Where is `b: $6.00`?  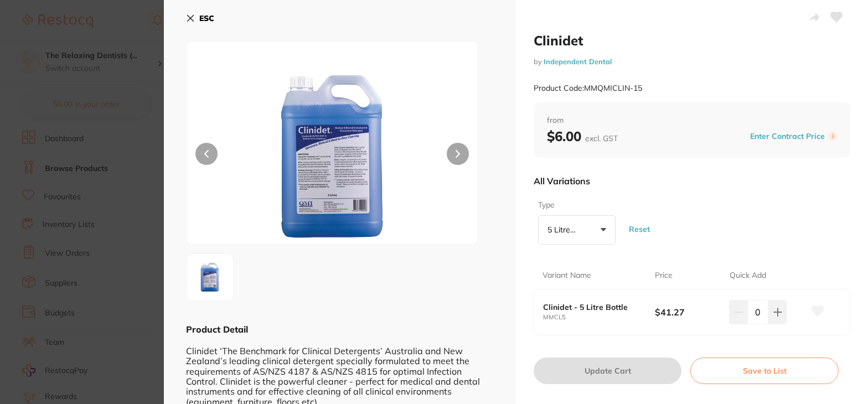
b: $6.00 is located at coordinates (582, 136).